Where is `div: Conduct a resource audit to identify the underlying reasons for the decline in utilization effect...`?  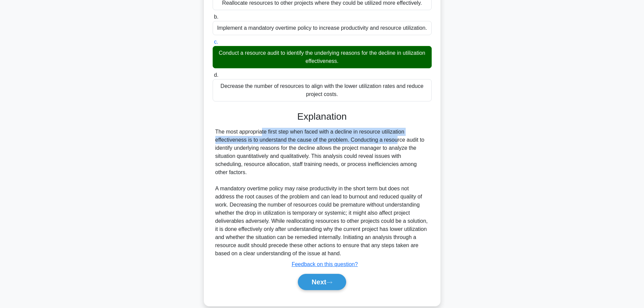 div: Conduct a resource audit to identify the underlying reasons for the decline in utilization effect... is located at coordinates (322, 57).